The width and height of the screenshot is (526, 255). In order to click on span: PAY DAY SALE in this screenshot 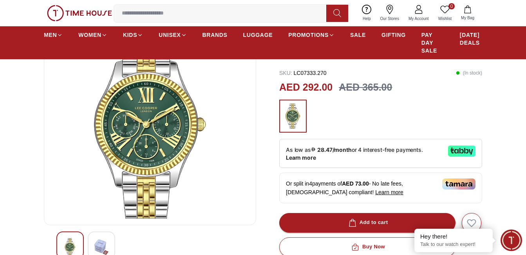, I will do `click(433, 43)`.